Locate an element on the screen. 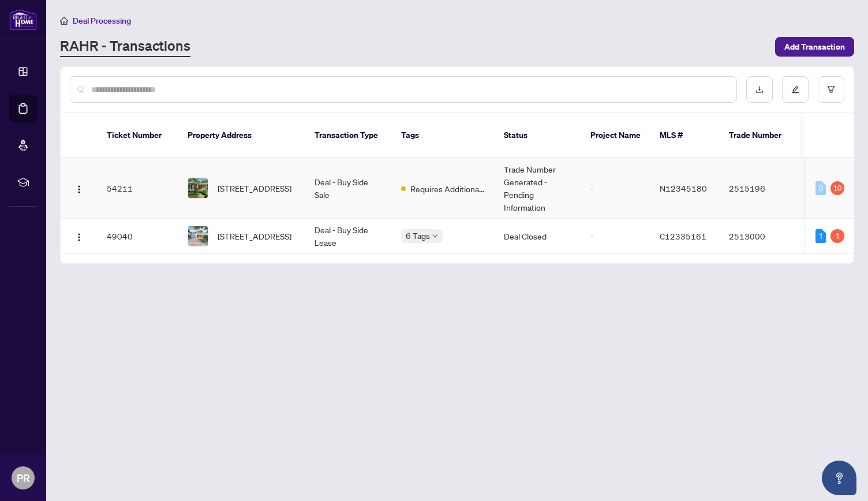 Image resolution: width=868 pixels, height=501 pixels. td: 2513000 is located at coordinates (760, 237).